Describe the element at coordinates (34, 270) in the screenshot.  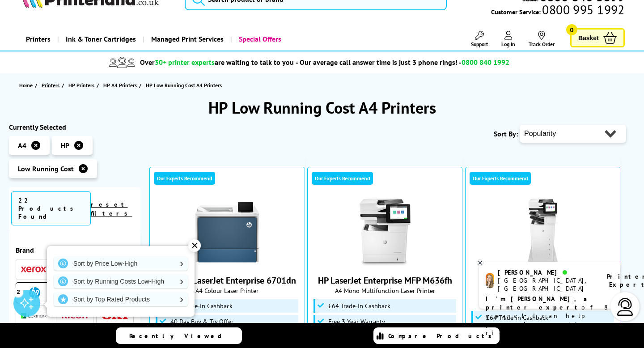
I see `img: Xerox` at that location.